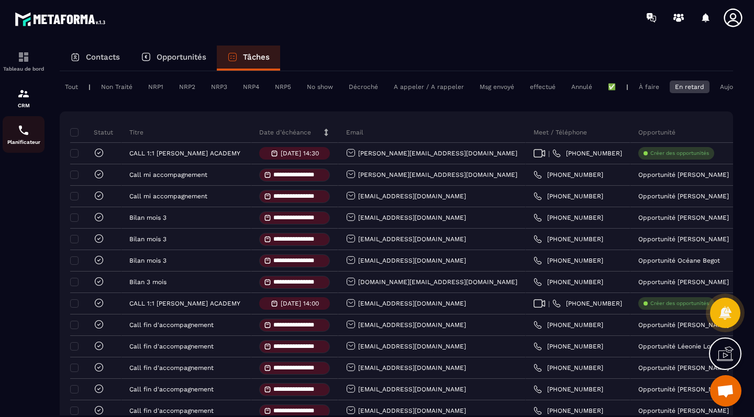 This screenshot has height=417, width=754. What do you see at coordinates (648, 87) in the screenshot?
I see `div: À faire` at bounding box center [648, 87].